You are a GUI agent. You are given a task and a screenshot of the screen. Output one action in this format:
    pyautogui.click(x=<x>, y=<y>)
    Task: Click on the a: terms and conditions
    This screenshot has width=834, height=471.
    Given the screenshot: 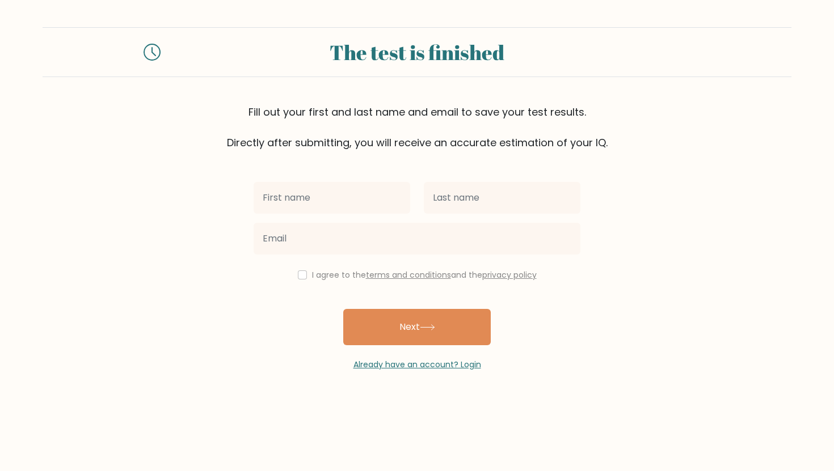 What is the action you would take?
    pyautogui.click(x=408, y=275)
    